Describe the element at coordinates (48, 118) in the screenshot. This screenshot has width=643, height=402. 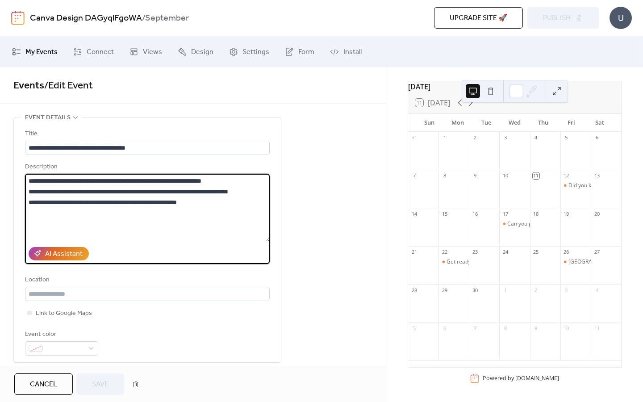
I see `span: Event details` at that location.